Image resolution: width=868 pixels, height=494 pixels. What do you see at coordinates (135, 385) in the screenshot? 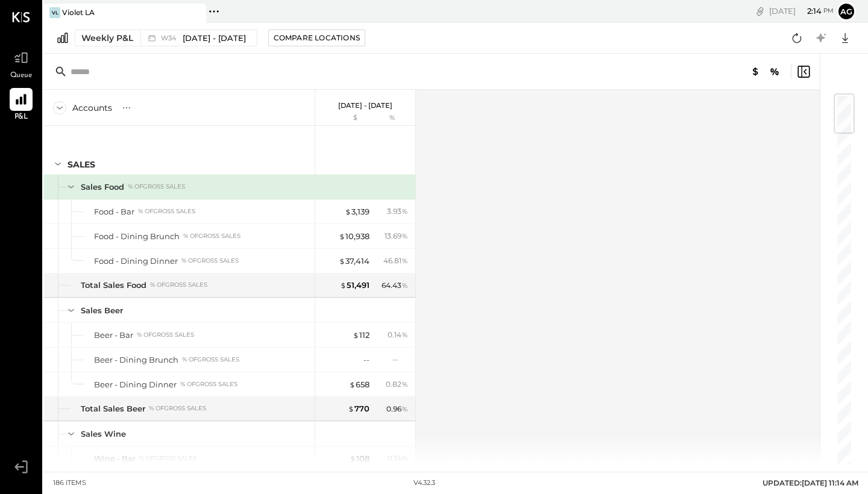
I see `div: Beer - Dining Dinner` at bounding box center [135, 385].